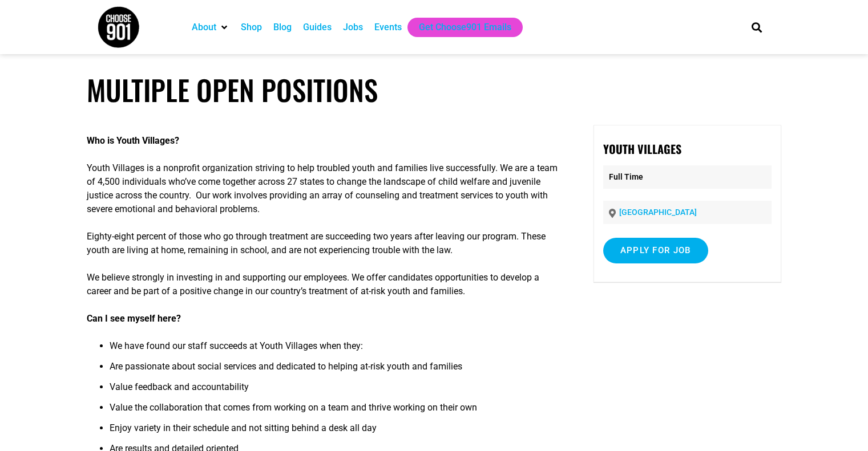 The width and height of the screenshot is (868, 451). Describe the element at coordinates (323, 243) in the screenshot. I see `p: Eighty-eight percent of those who go through treatment are succeeding two years after leaving our...` at that location.